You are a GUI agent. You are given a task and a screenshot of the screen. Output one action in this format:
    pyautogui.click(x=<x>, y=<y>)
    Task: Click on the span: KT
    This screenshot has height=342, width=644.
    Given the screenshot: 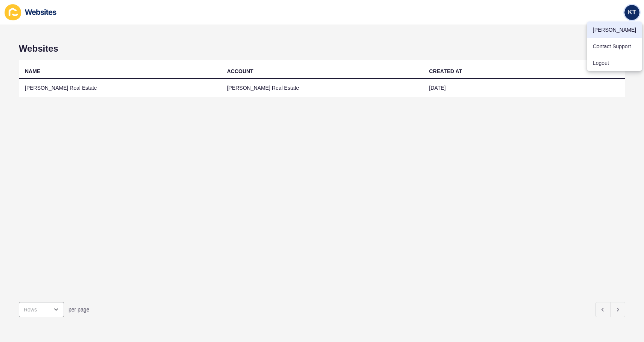 What is the action you would take?
    pyautogui.click(x=631, y=13)
    